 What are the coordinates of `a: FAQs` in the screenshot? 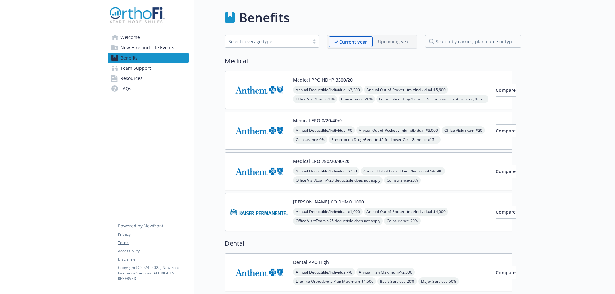 It's located at (148, 89).